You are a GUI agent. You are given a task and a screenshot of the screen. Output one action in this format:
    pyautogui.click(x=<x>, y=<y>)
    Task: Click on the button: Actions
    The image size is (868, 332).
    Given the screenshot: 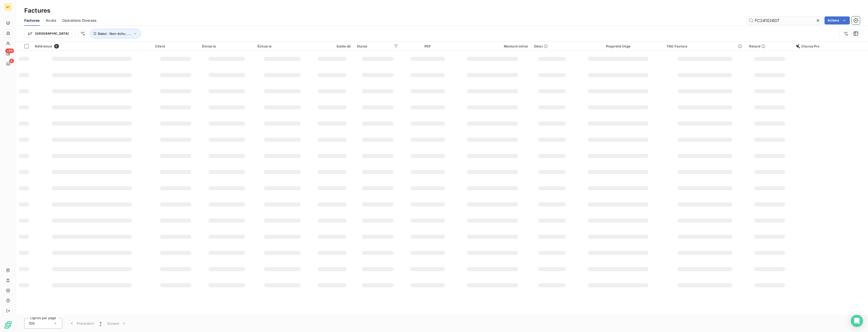 What is the action you would take?
    pyautogui.click(x=837, y=20)
    